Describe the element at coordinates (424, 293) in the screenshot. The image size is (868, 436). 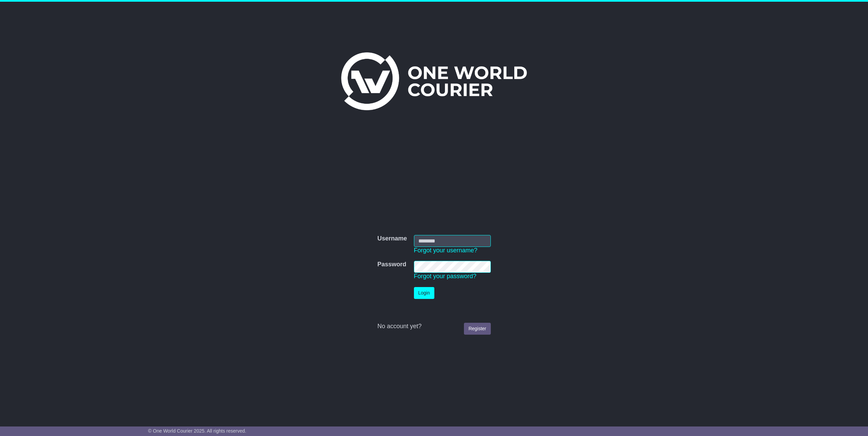
I see `button: Login` at that location.